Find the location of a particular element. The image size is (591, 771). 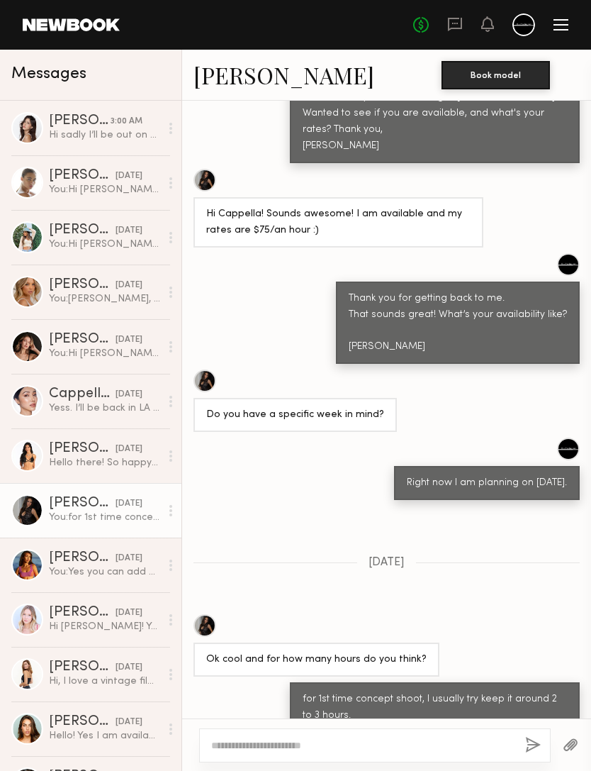

div: Hello there! So happy to connect with you, just followed you on IG - would love to discuss your v... is located at coordinates (104, 462).